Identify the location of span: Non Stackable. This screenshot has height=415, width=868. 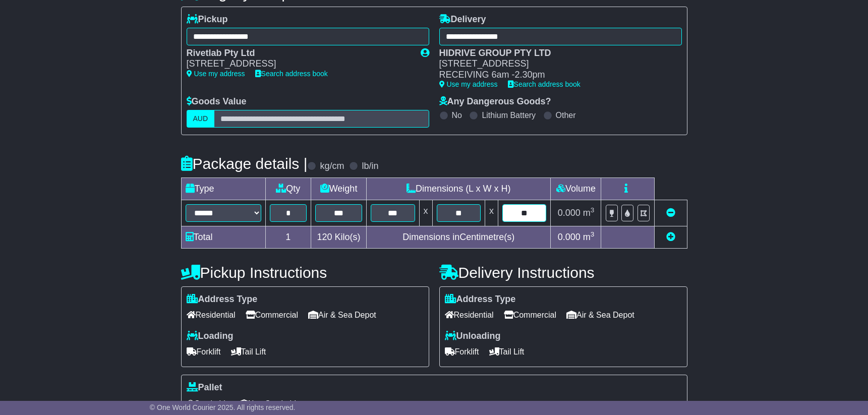
(270, 403).